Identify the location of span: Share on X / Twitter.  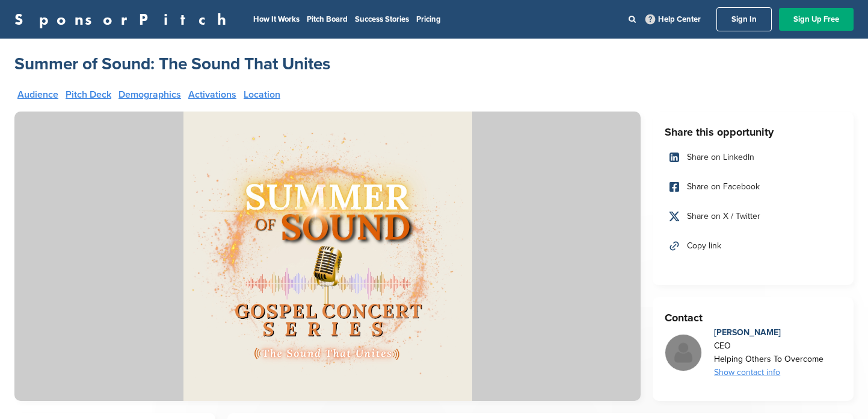
(723, 216).